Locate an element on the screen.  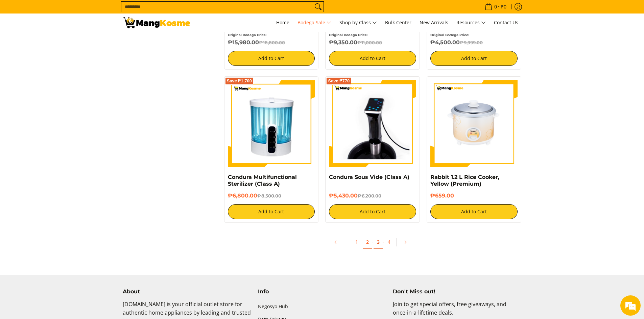
img: Condura Sous Vide (Class A) is located at coordinates (373, 124).